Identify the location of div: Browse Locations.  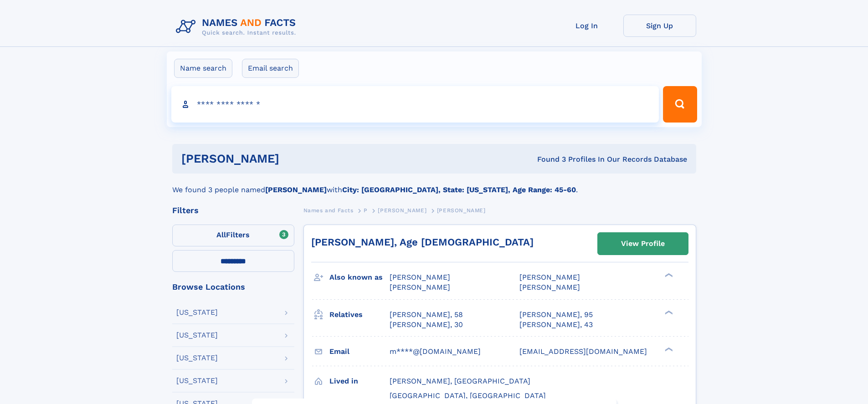
(233, 287).